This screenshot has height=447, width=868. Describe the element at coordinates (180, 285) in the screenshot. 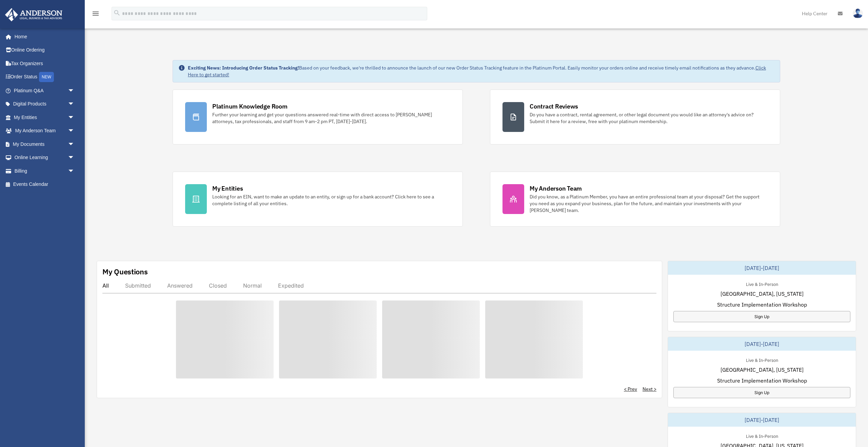

I see `div: Answered` at that location.